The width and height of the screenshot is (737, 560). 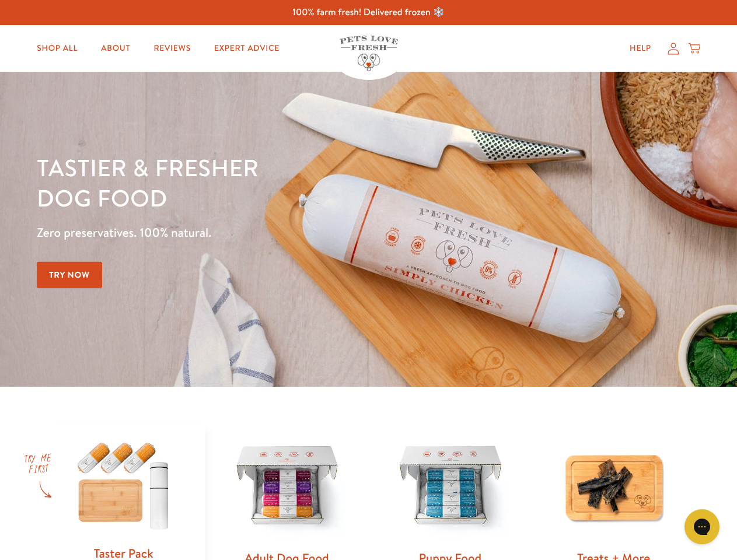 I want to click on a: About, so click(x=116, y=48).